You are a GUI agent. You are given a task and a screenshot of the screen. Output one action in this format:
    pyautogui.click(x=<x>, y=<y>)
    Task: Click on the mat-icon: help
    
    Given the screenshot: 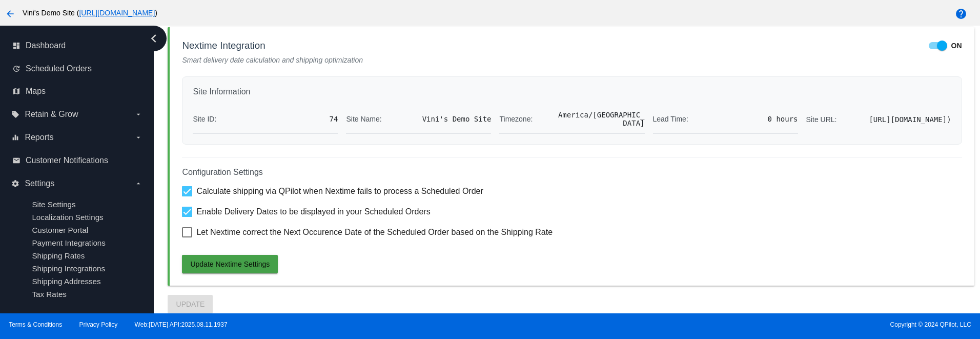 What is the action you would take?
    pyautogui.click(x=961, y=14)
    